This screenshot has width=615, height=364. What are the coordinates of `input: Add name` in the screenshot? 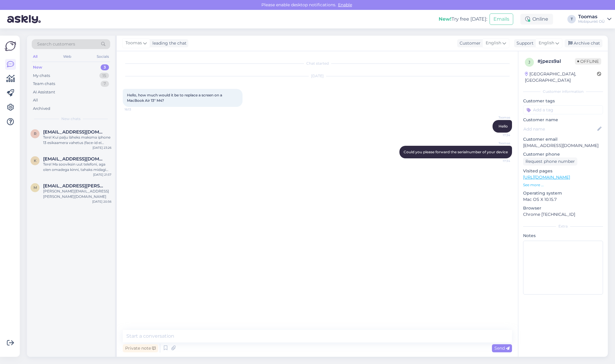 It's located at (559, 129).